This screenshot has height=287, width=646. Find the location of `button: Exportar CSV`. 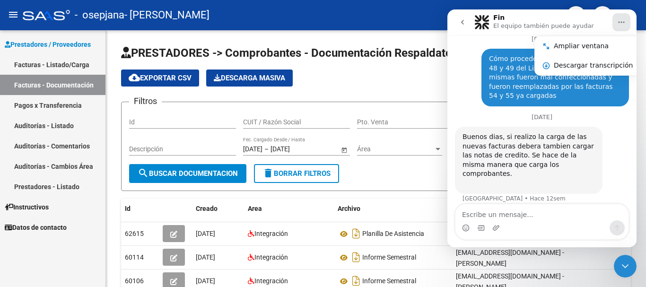

button: Exportar CSV is located at coordinates (160, 78).